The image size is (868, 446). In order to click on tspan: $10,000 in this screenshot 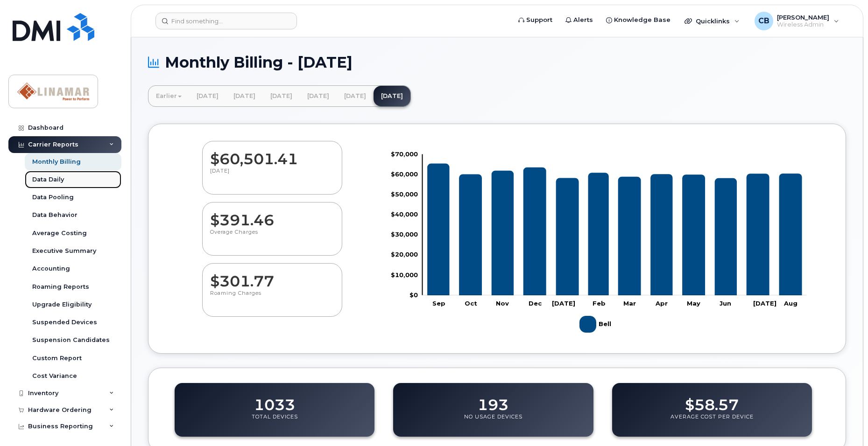, I will do `click(404, 274)`.